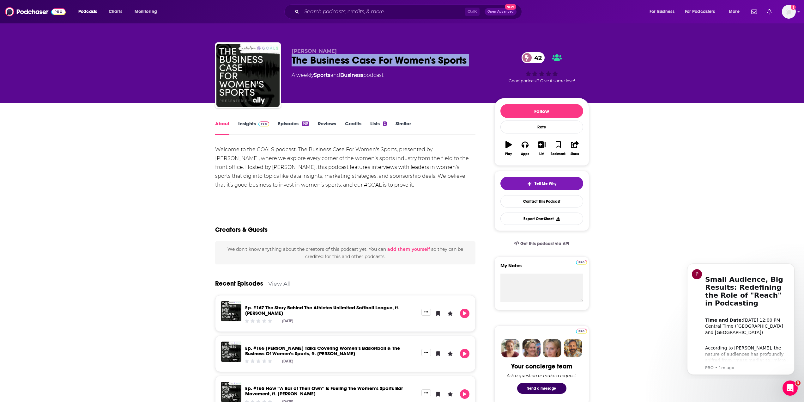 The image size is (804, 402). I want to click on button: Show profile menu, so click(789, 12).